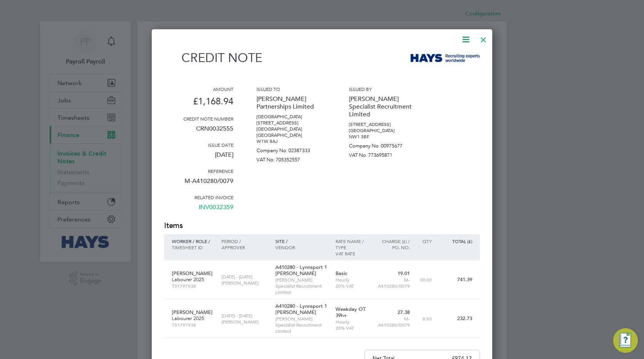 The height and width of the screenshot is (359, 644). What do you see at coordinates (352, 273) in the screenshot?
I see `p: Basic` at bounding box center [352, 273].